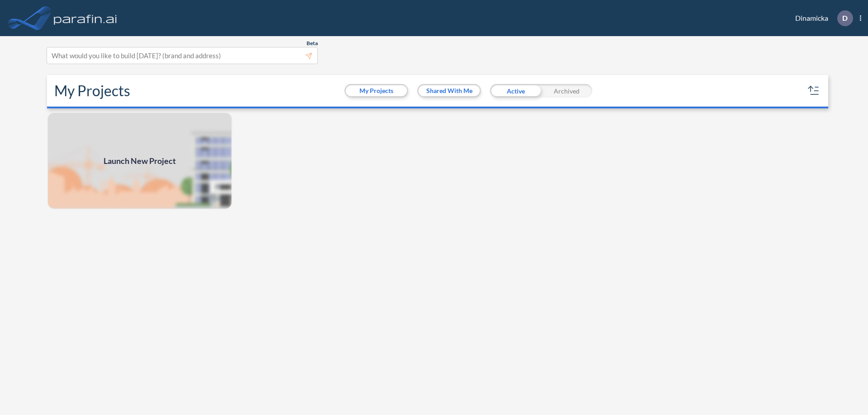 This screenshot has width=868, height=415. I want to click on a: Launch New Project, so click(139, 161).